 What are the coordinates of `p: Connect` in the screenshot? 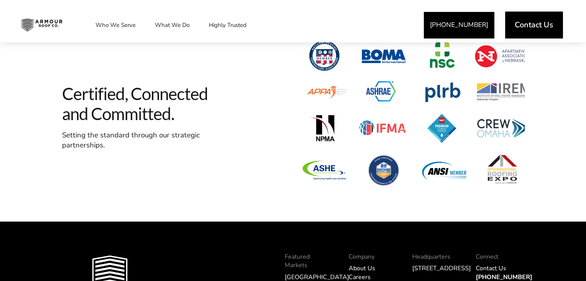 It's located at (500, 257).